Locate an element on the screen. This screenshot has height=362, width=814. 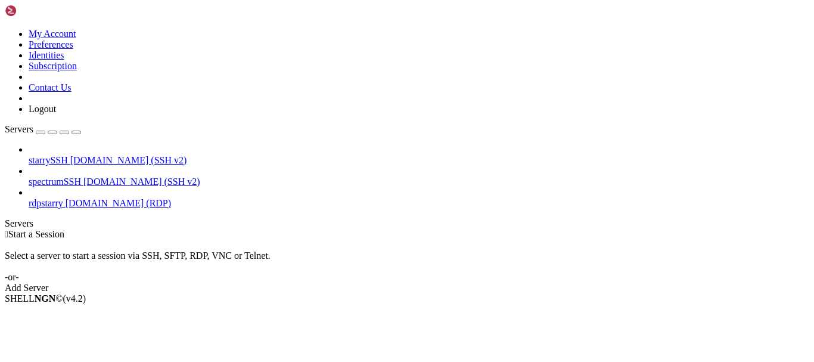
span: SHELL © is located at coordinates (45, 298).